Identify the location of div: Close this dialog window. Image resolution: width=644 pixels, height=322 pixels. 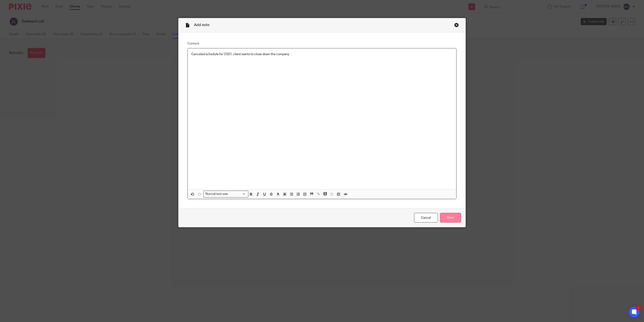
(456, 25).